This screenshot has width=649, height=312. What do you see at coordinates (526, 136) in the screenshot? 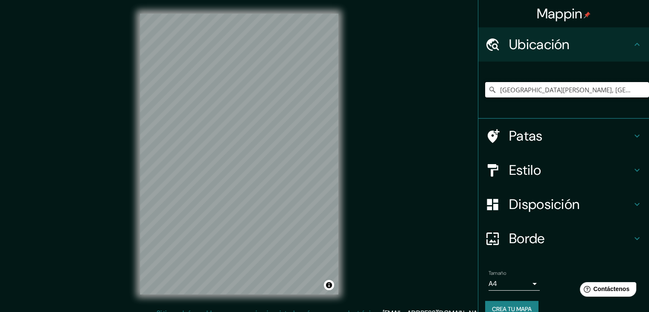
I see `font: Patas` at bounding box center [526, 136].